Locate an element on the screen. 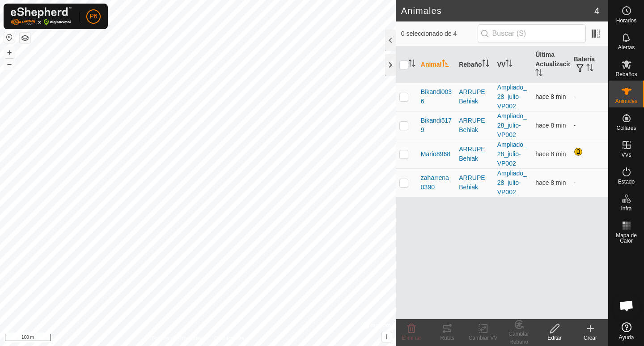  th: VV is located at coordinates (513, 65).